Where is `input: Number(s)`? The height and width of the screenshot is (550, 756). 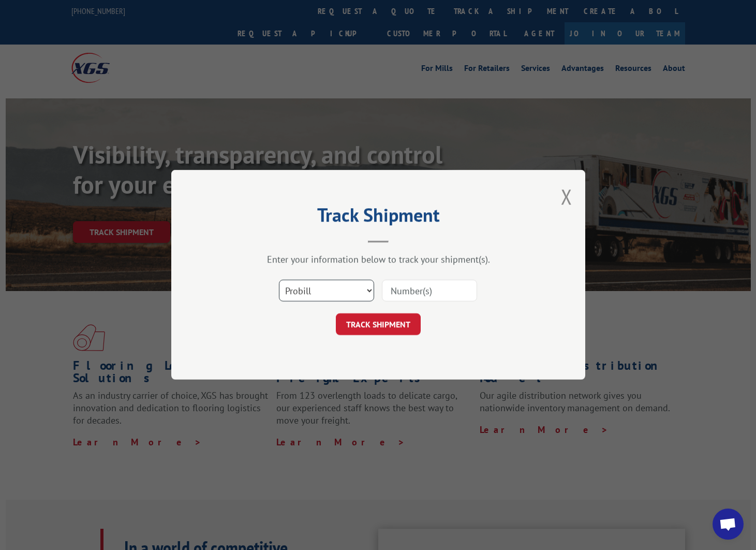
input: Number(s) is located at coordinates (430, 291).